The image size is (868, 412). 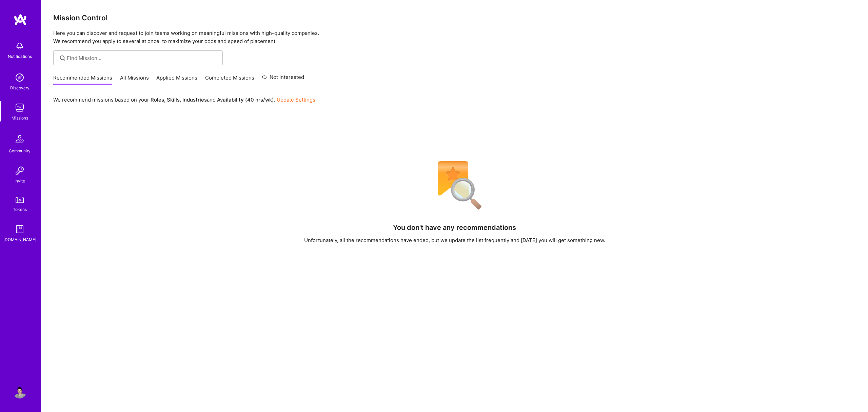 I want to click on div: Discovery, so click(x=20, y=88).